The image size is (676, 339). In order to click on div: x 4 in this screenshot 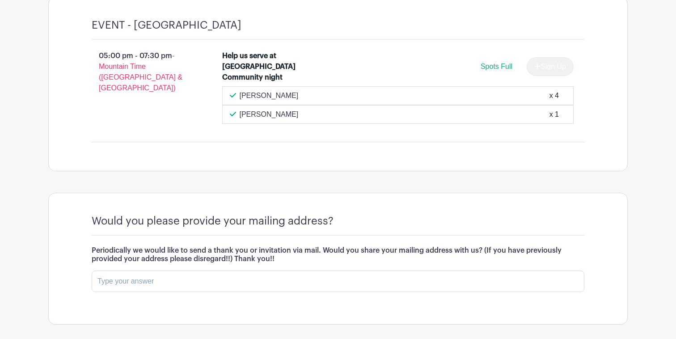, I will do `click(554, 96)`.